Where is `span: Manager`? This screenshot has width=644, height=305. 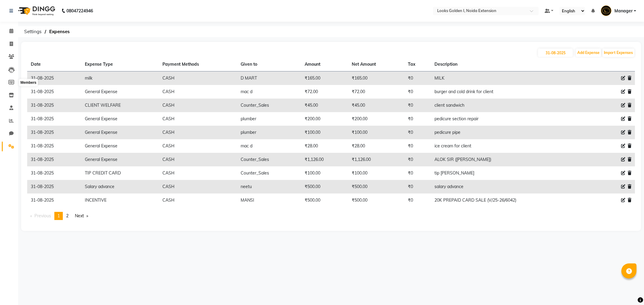
span: Manager is located at coordinates (623, 10).